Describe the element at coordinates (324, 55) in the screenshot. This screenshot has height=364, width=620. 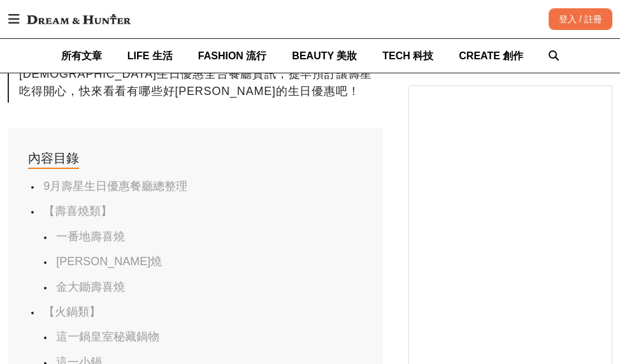
I see `span: BEAUTY 美妝` at that location.